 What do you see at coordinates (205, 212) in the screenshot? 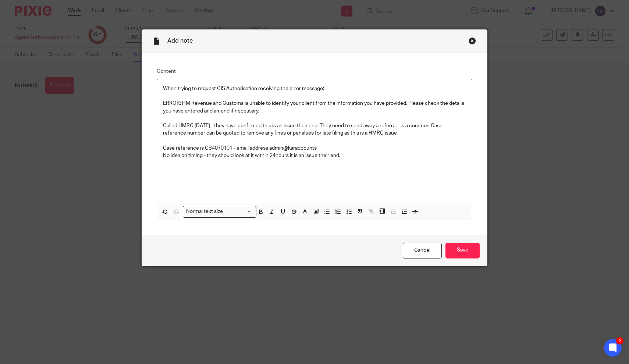
I see `span: Normal text size` at bounding box center [205, 212].